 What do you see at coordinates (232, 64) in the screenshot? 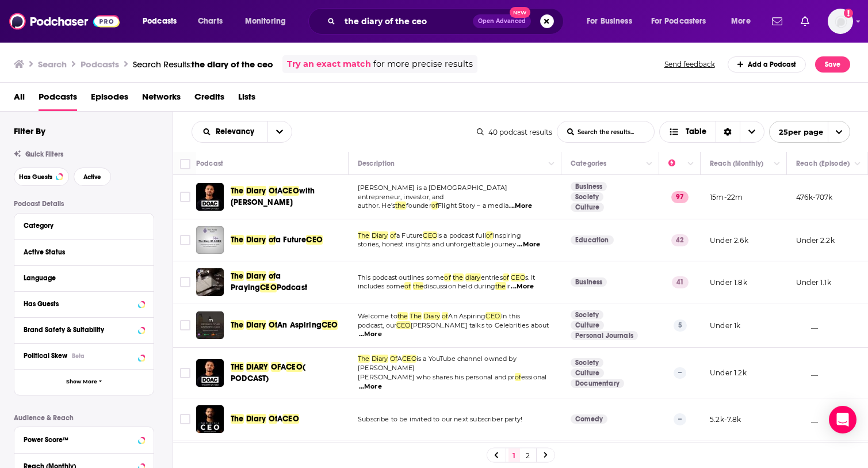
I see `span: the diary of the ceo` at bounding box center [232, 64].